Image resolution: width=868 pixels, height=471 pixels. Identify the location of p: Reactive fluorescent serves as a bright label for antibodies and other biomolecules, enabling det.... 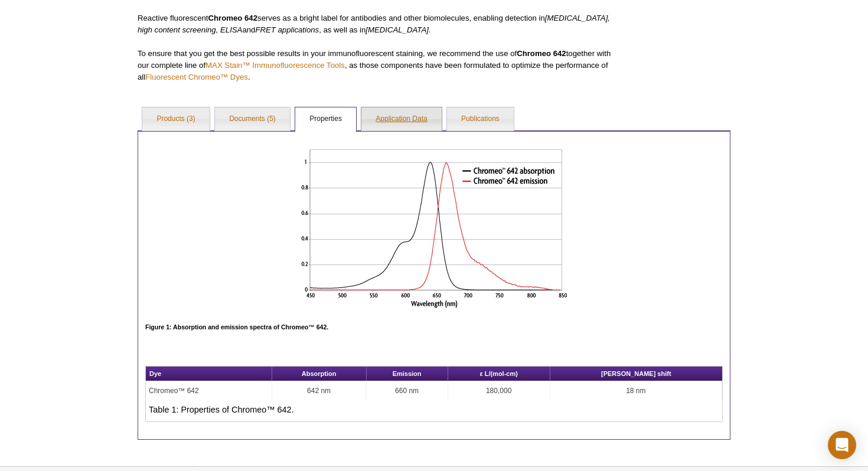
(378, 24).